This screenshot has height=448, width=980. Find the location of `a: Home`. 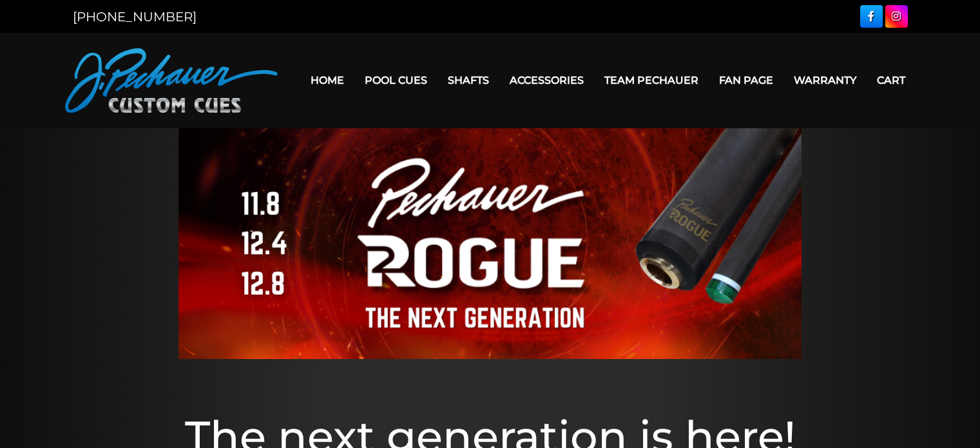

a: Home is located at coordinates (327, 80).